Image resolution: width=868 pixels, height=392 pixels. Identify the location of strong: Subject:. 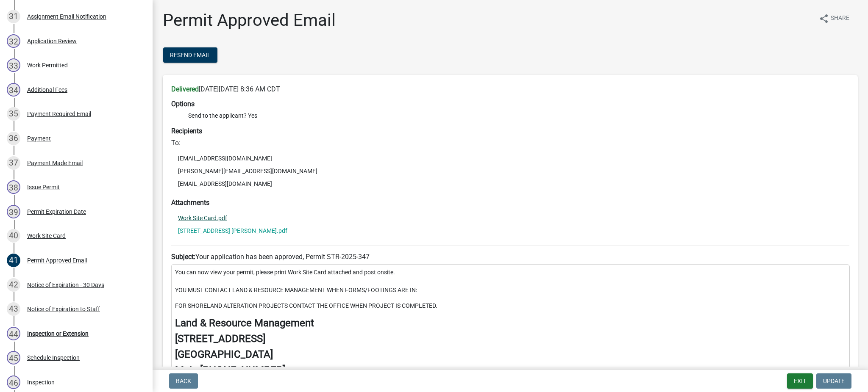
(183, 257).